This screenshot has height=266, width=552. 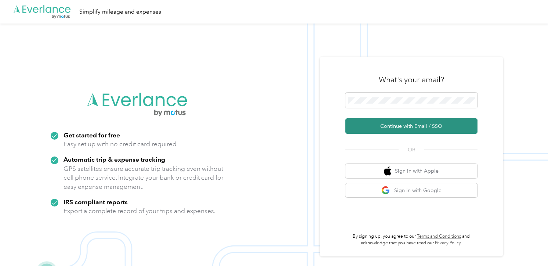 I want to click on span: OR, so click(x=412, y=149).